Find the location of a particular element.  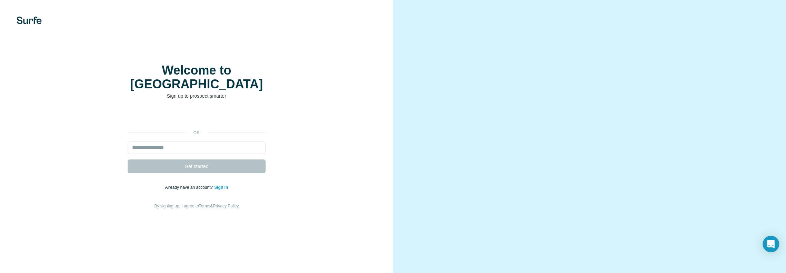

p: Sign up to prospect smarter is located at coordinates (197, 96).